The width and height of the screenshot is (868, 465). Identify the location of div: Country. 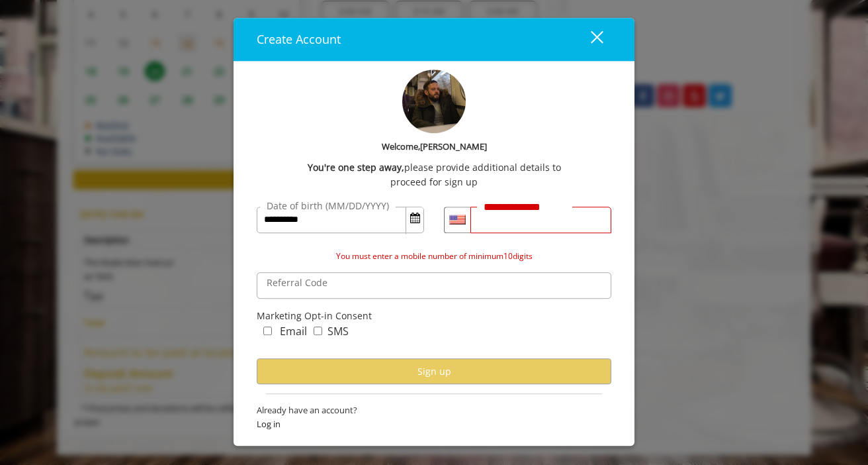
(458, 220).